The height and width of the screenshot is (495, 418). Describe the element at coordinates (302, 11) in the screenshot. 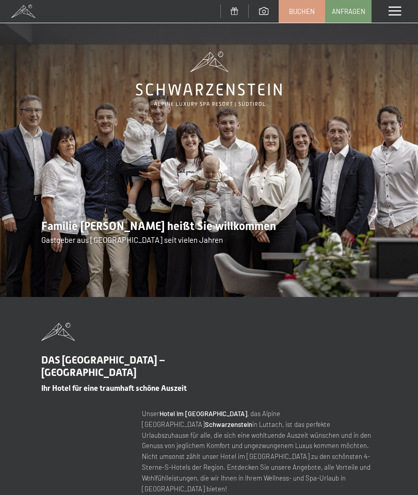

I see `a: Buchen` at that location.